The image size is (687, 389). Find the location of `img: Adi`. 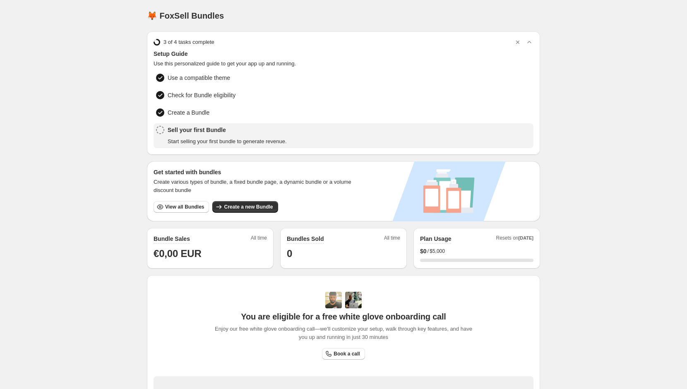

img: Adi is located at coordinates (333, 300).